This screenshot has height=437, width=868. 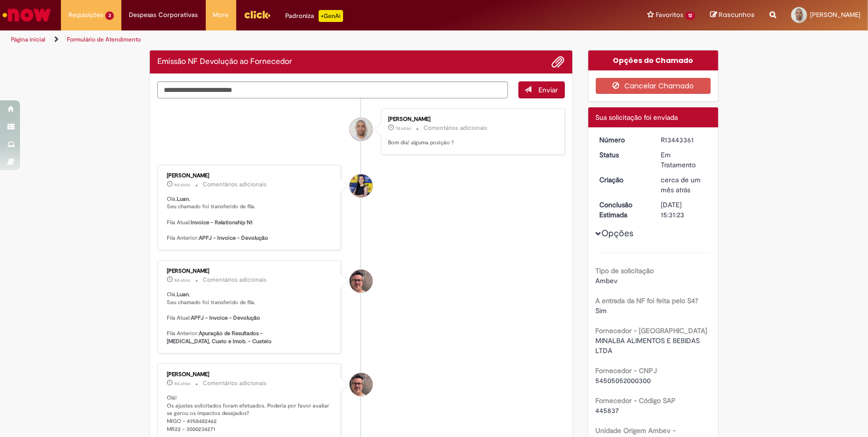 I want to click on img: click_logo_yellow_360x200.png, so click(x=257, y=14).